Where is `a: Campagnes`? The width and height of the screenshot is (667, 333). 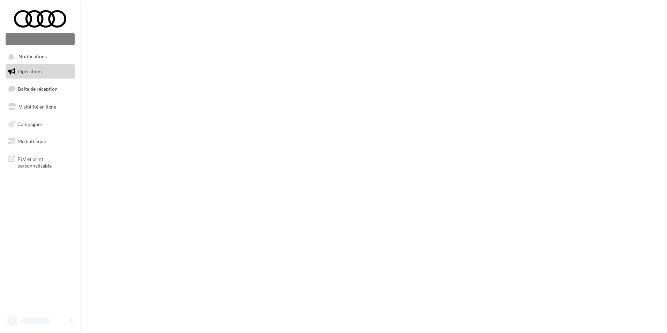 a: Campagnes is located at coordinates (40, 124).